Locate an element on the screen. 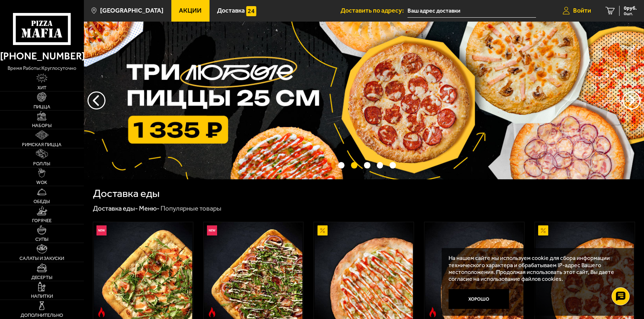  img: 15daf4d41897b9f0e9f617042186c801.svg is located at coordinates (251, 11).